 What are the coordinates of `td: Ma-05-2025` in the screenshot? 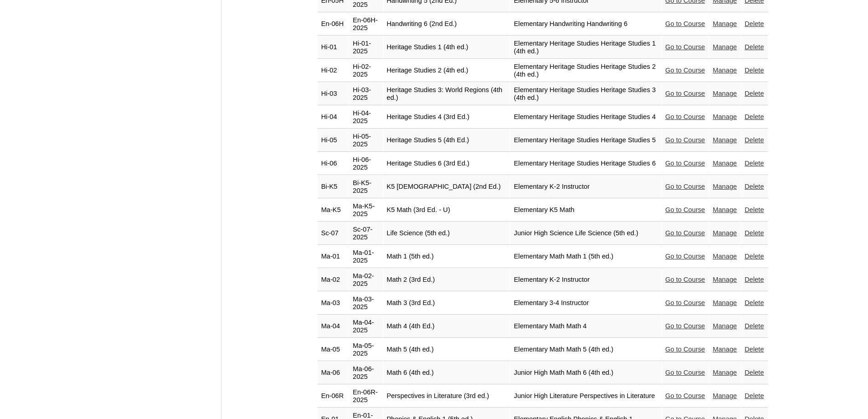 It's located at (365, 350).